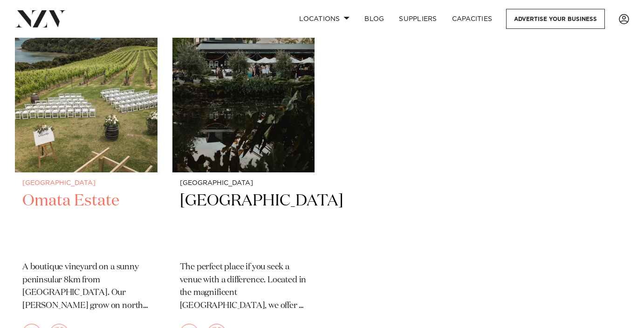 Image resolution: width=644 pixels, height=328 pixels. What do you see at coordinates (243, 287) in the screenshot?
I see `p: The perfect place if you seek a venue with a difference. Located in the magnificent [GEOGRAPHIC_D...` at bounding box center [243, 287].